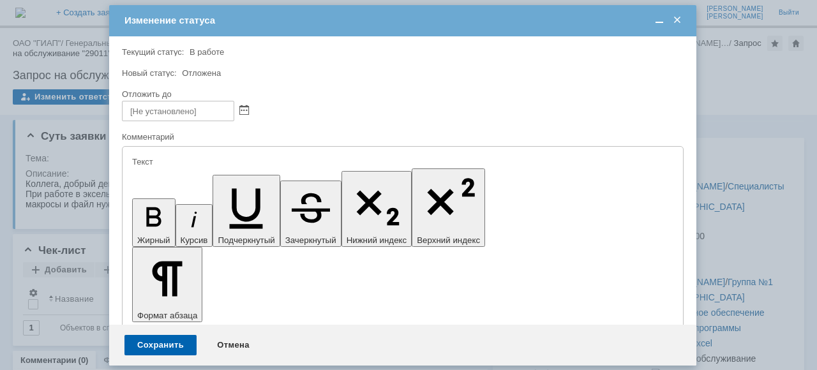  What do you see at coordinates (167, 315) in the screenshot?
I see `span: Формат абзаца` at bounding box center [167, 315].